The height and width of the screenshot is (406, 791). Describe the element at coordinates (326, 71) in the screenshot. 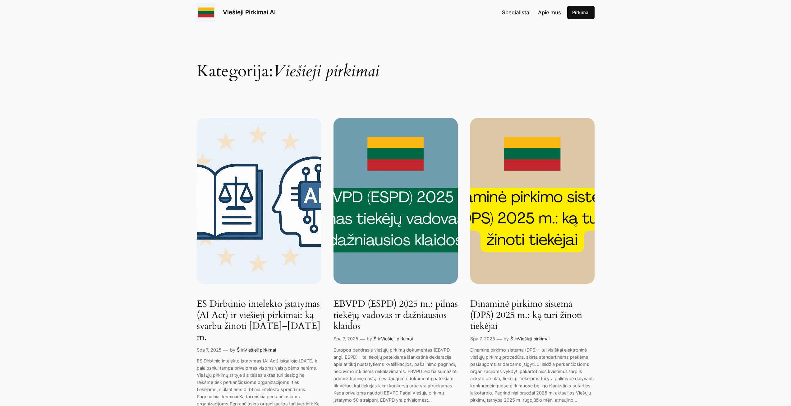

I see `span: Viešieji pirkimai` at that location.